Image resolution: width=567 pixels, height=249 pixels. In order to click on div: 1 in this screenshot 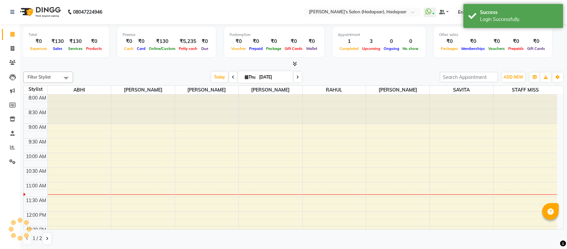, I will do `click(349, 41)`.